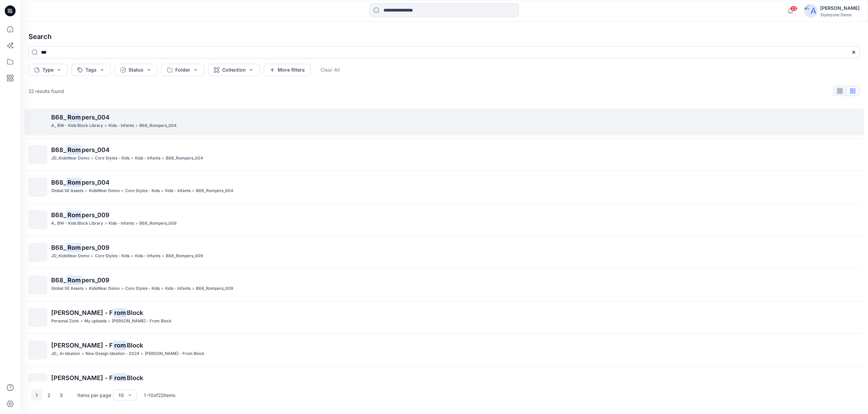 The width and height of the screenshot is (868, 414). Describe the element at coordinates (794, 8) in the screenshot. I see `span: 23` at that location.